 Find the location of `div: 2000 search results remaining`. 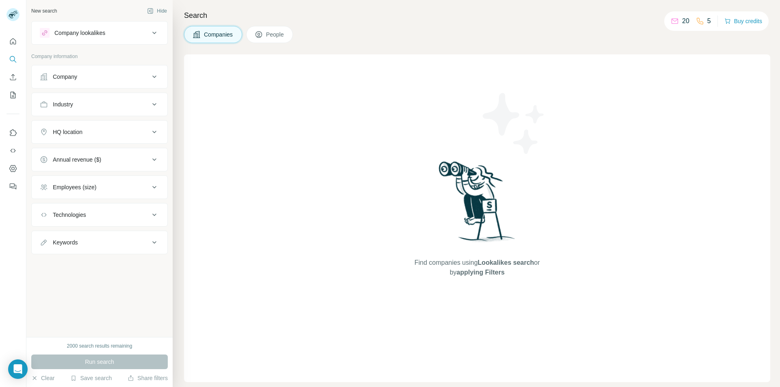

div: 2000 search results remaining is located at coordinates (99, 346).